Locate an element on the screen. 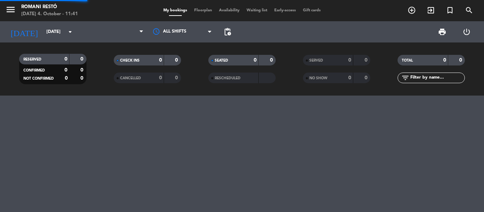 The height and width of the screenshot is (212, 484). i: filter_list is located at coordinates (406, 78).